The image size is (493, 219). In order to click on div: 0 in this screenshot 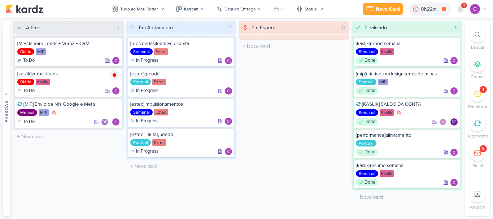, I will do `click(343, 27)`.